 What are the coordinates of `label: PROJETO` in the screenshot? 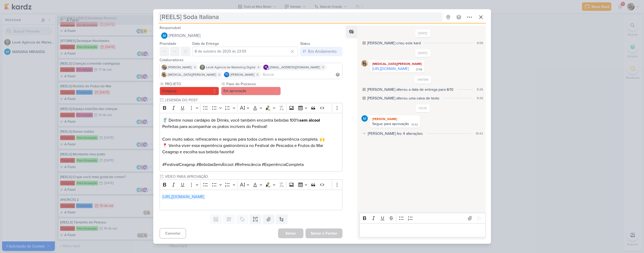 It's located at (192, 84).